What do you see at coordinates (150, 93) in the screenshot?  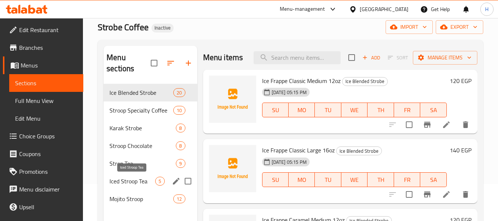 I see `div: Ice Blended Strobe20` at bounding box center [150, 93].